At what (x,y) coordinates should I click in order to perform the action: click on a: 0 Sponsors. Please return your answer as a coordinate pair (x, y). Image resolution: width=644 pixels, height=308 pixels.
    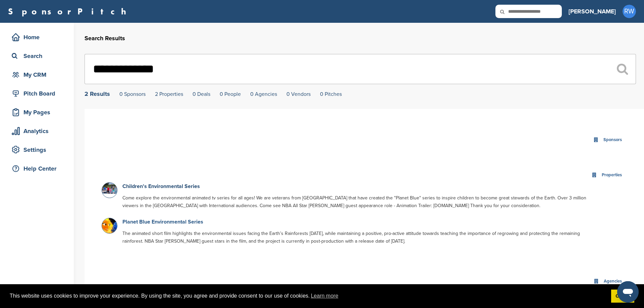
    Looking at the image, I should click on (133, 94).